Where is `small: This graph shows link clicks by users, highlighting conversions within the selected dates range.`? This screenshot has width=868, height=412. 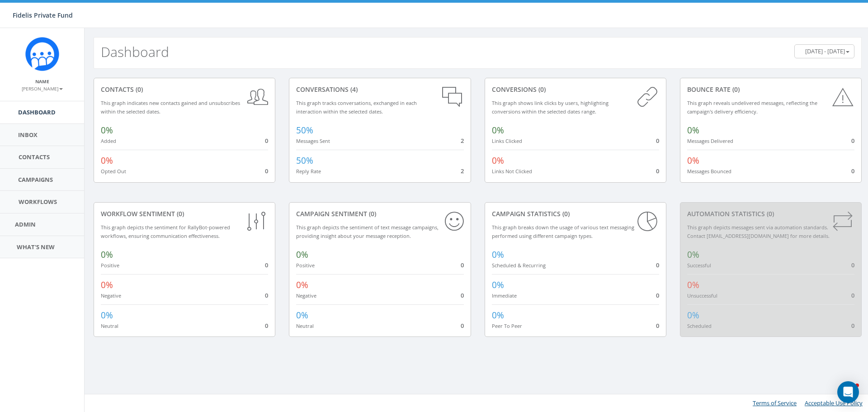 small: This graph shows link clicks by users, highlighting conversions within the selected dates range. is located at coordinates (550, 107).